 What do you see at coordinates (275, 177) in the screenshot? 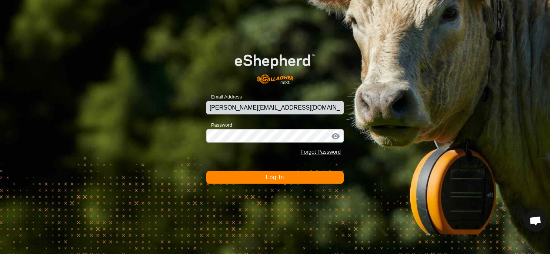
I see `span: Log In` at bounding box center [275, 177].